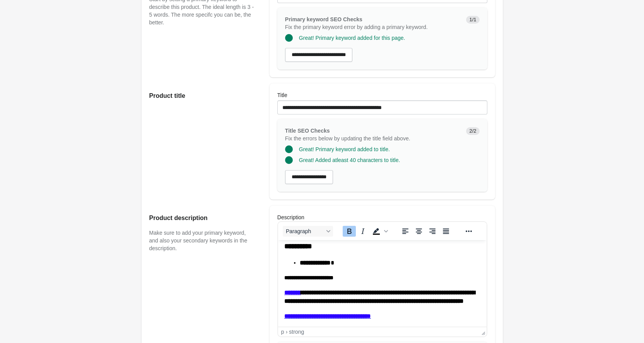  I want to click on span: 1/1, so click(473, 20).